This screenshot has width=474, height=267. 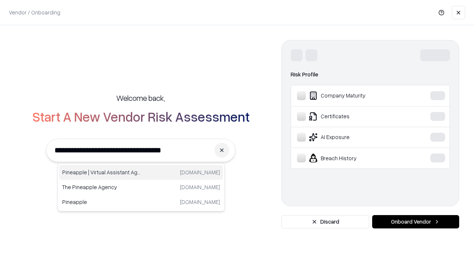 What do you see at coordinates (415, 221) in the screenshot?
I see `button: Onboard Vendor` at bounding box center [415, 221].